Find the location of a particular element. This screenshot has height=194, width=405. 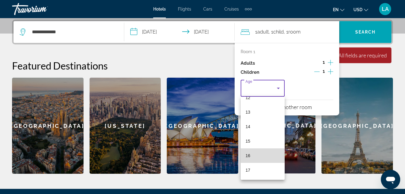

mat-option: 17 years old is located at coordinates (263, 170).